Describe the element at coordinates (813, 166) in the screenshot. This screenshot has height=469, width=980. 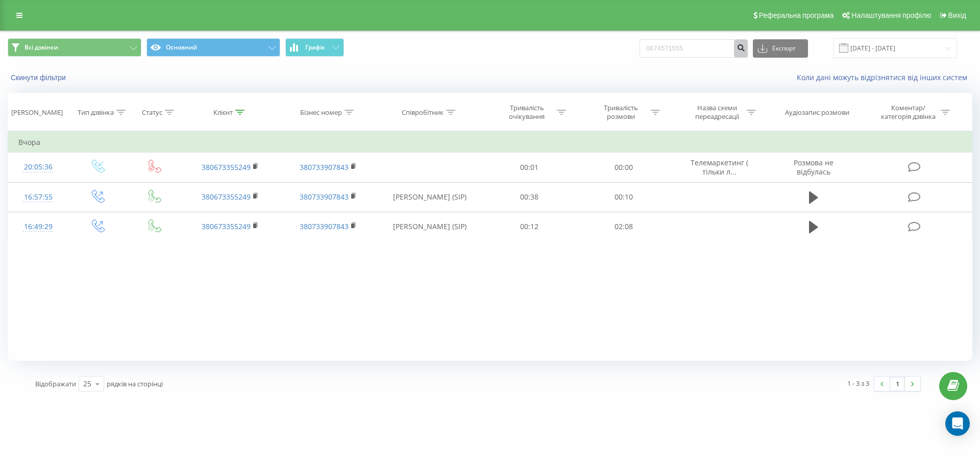
I see `span: Розмова не відбулась` at that location.